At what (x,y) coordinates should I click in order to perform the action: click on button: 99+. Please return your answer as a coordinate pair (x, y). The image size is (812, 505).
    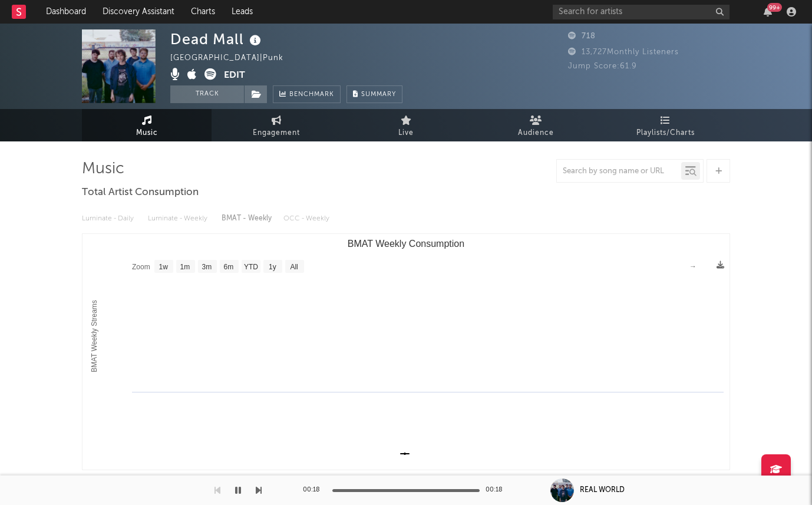
    Looking at the image, I should click on (768, 12).